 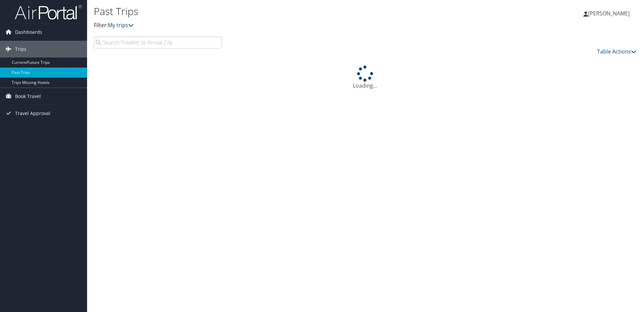 I want to click on a: Table Actions, so click(x=617, y=52).